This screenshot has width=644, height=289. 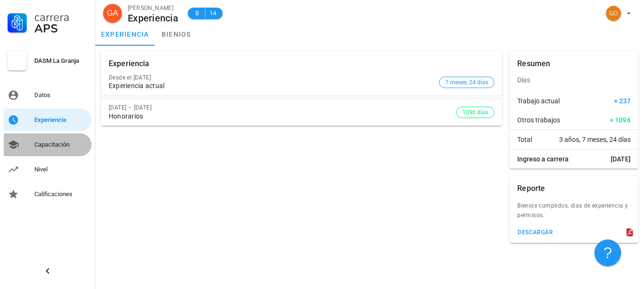 I want to click on div: Capacitación, so click(x=61, y=144).